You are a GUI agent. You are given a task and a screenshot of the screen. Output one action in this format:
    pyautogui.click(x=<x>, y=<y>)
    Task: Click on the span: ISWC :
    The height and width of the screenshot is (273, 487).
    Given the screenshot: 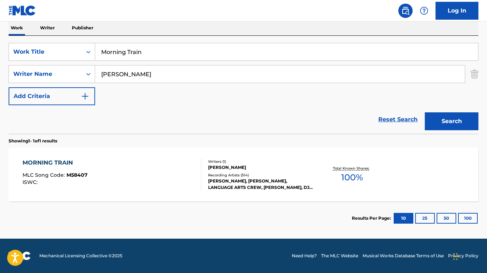 What is the action you would take?
    pyautogui.click(x=31, y=182)
    